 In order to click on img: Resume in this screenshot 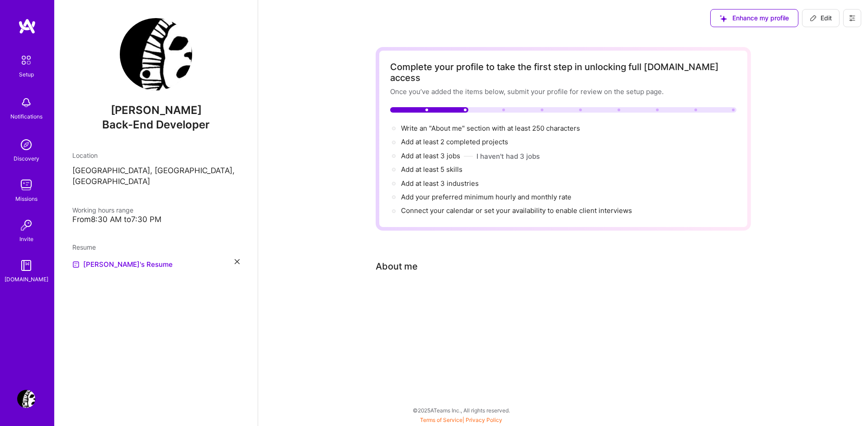, I will do `click(76, 265)`.